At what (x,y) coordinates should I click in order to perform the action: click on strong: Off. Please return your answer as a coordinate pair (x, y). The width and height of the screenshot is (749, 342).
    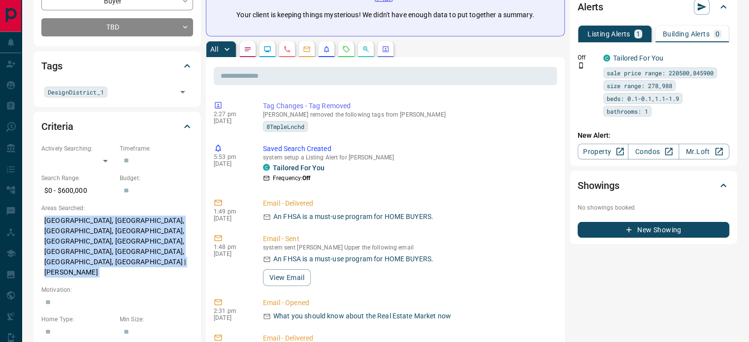
    Looking at the image, I should click on (306, 178).